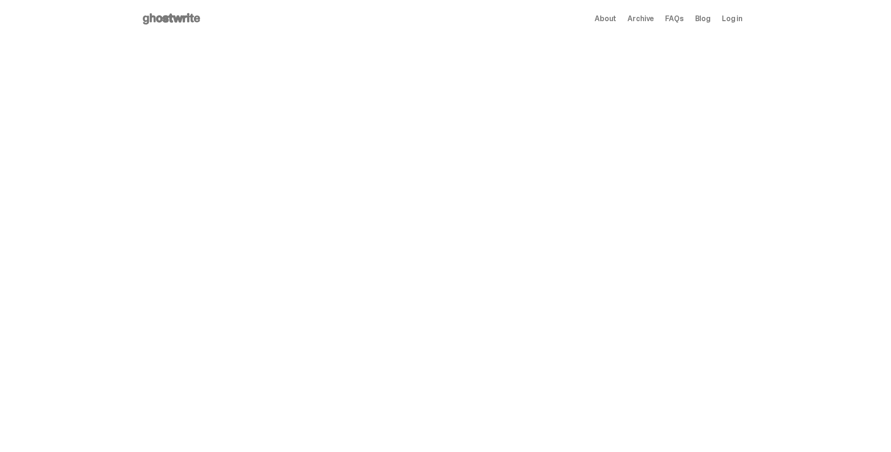  Describe the element at coordinates (703, 19) in the screenshot. I see `a: Blog` at that location.